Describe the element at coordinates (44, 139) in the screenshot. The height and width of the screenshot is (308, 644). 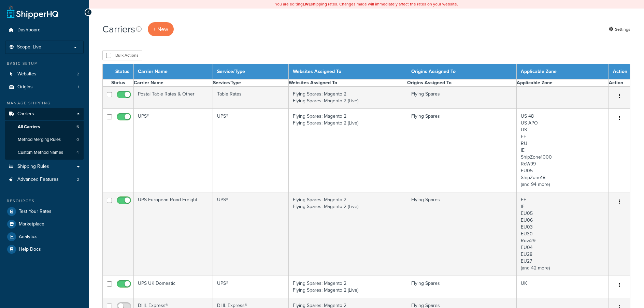
I see `li: Method Merging Rules` at that location.